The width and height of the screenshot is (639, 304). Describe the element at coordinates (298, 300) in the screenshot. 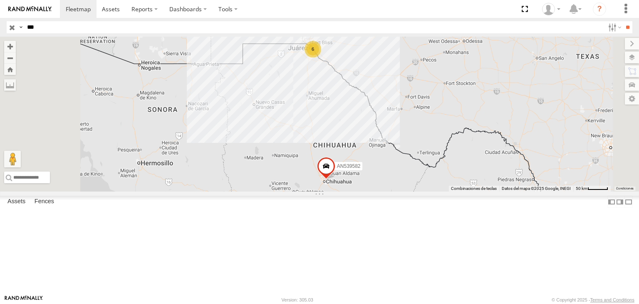

I see `div: Version: 305.03` at that location.